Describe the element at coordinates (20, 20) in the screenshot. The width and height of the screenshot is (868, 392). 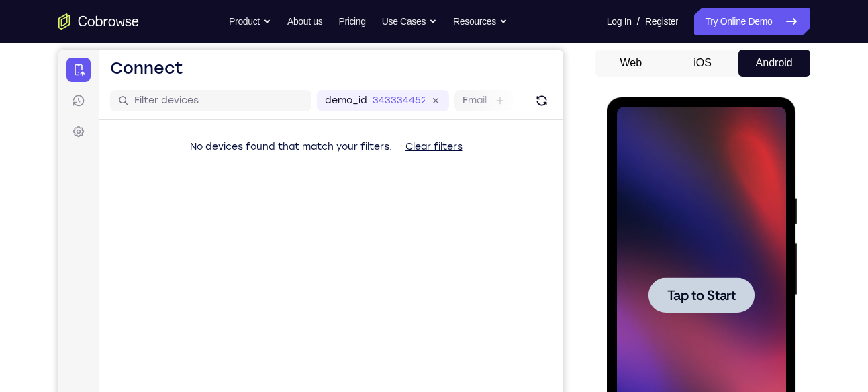
I see `a: Connect` at that location.